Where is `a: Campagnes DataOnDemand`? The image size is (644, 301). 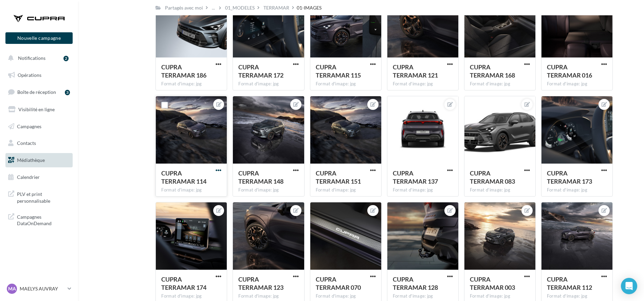 a: Campagnes DataOnDemand is located at coordinates (39, 219).